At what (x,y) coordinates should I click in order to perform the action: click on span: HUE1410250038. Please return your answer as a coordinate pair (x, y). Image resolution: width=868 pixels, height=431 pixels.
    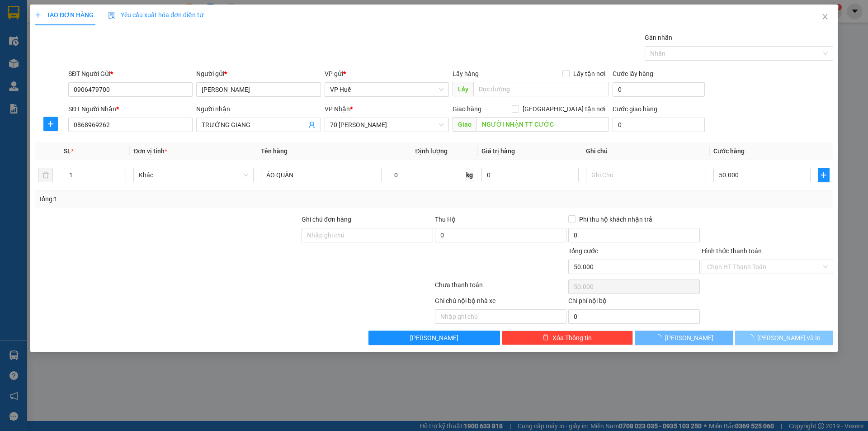
    Looking at the image, I should click on (111, 70).